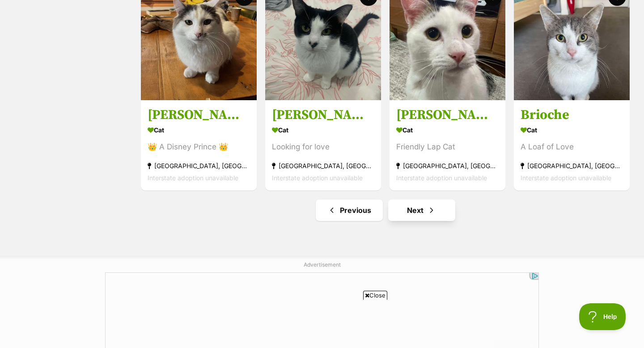  What do you see at coordinates (447, 147) in the screenshot?
I see `div: Friendly Lap Cat` at bounding box center [447, 147].